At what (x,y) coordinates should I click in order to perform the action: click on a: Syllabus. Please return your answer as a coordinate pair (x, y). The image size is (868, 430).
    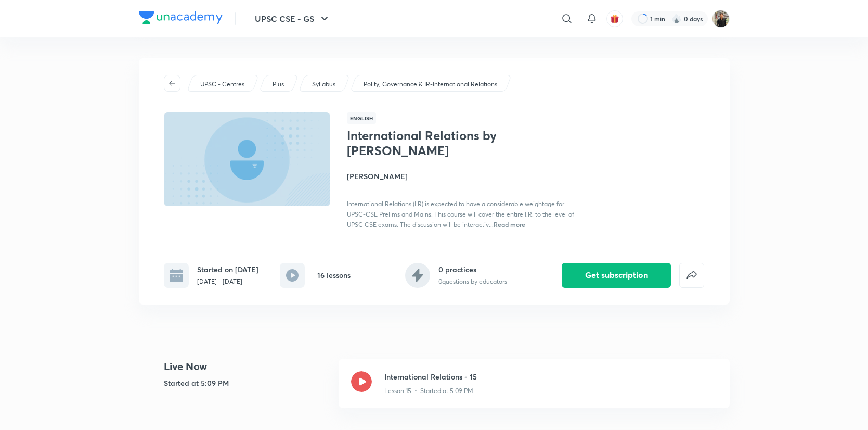
    Looking at the image, I should click on (324, 84).